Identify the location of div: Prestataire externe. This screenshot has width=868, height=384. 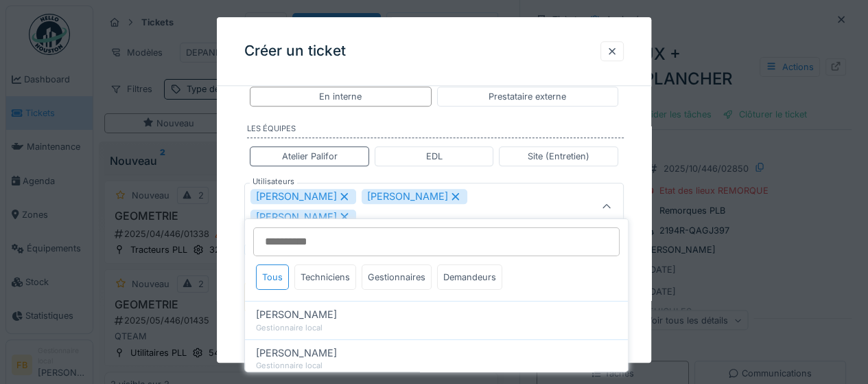
(527, 96).